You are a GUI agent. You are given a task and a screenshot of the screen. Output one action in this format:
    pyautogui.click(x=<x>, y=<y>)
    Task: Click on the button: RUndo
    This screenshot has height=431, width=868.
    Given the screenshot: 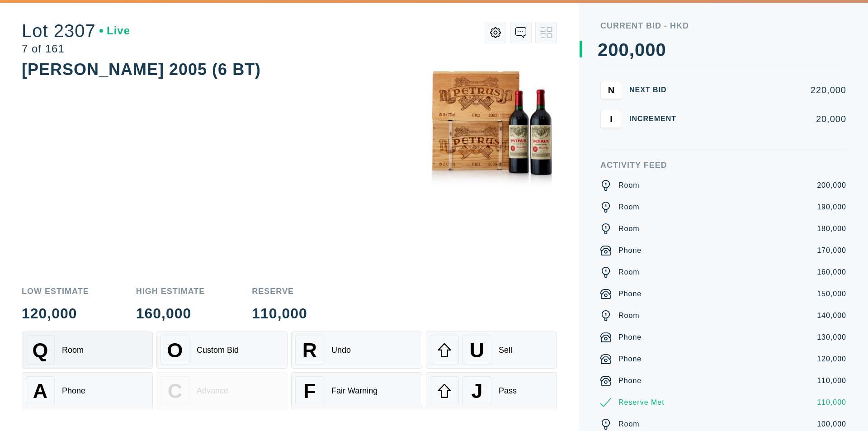 What is the action you would take?
    pyautogui.click(x=357, y=350)
    